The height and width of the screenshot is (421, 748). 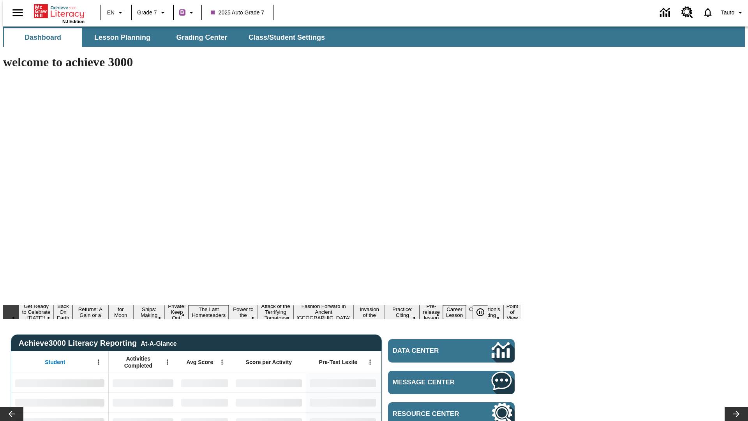 What do you see at coordinates (187, 12) in the screenshot?
I see `button: Boost Class color is purple. Change class color` at bounding box center [187, 12].